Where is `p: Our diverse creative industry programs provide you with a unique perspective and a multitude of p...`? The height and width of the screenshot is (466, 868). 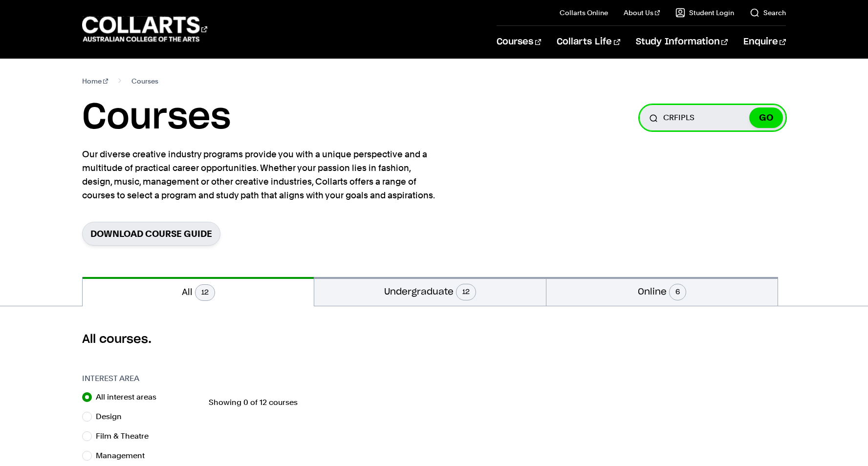
p: Our diverse creative industry programs provide you with a unique perspective and a multitude of p... is located at coordinates (260, 175).